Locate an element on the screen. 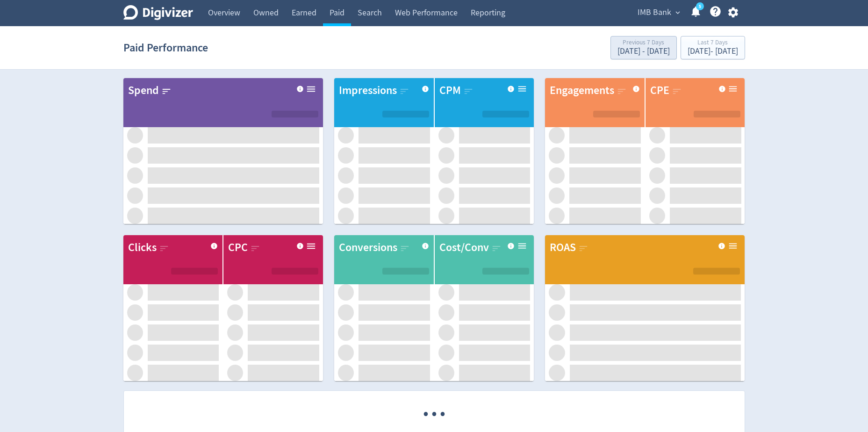 This screenshot has height=432, width=868. span: IMB Bank is located at coordinates (655, 13).